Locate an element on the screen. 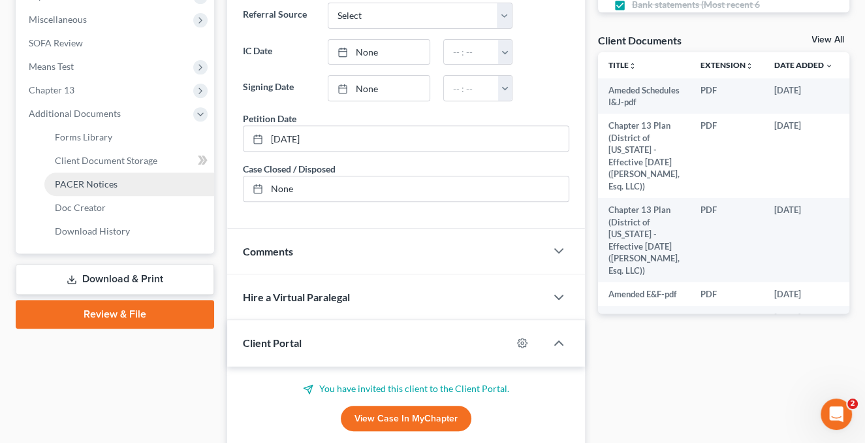 The width and height of the screenshot is (865, 443). label: Referral Source is located at coordinates (279, 16).